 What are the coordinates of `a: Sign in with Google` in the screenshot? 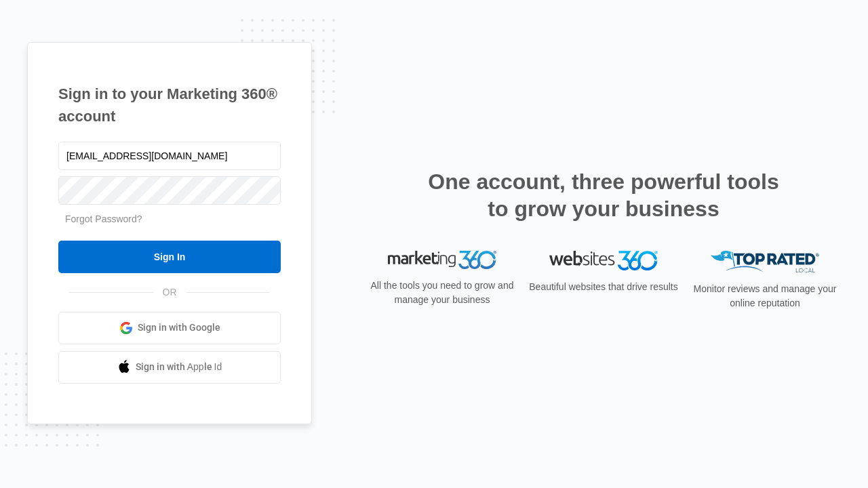 It's located at (169, 328).